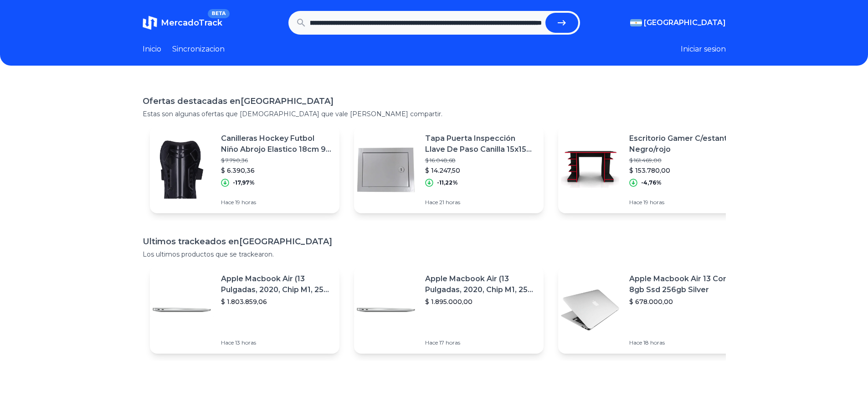 This screenshot has width=868, height=412. What do you see at coordinates (481, 302) in the screenshot?
I see `p: $ 1.895.000,00` at bounding box center [481, 302].